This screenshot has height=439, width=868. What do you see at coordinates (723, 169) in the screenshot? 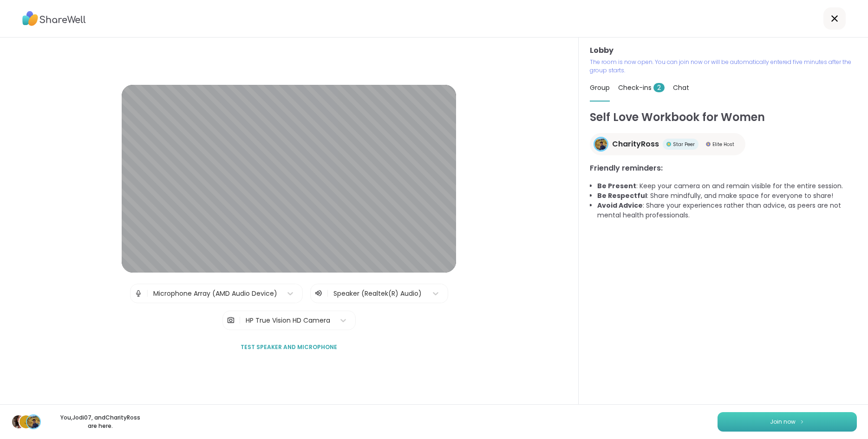
I see `h3: Friendly reminders:` at bounding box center [723, 169].